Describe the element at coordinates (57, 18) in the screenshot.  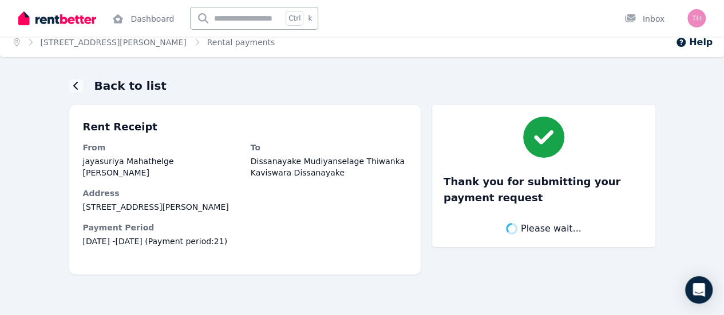
I see `img: RentBetter` at that location.